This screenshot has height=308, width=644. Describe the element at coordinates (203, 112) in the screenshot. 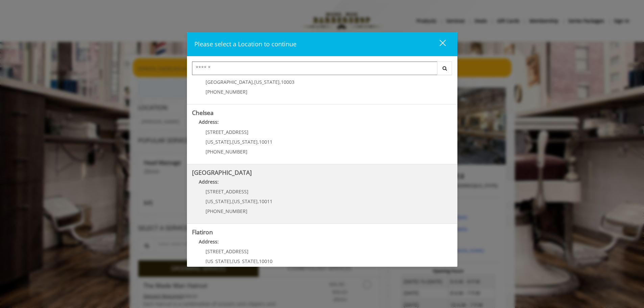

I see `b: Chelsea` at that location.